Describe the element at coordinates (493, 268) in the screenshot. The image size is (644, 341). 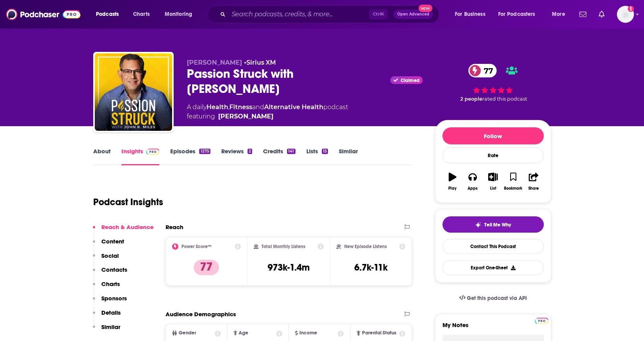
I see `button: Export One-Sheet` at that location.